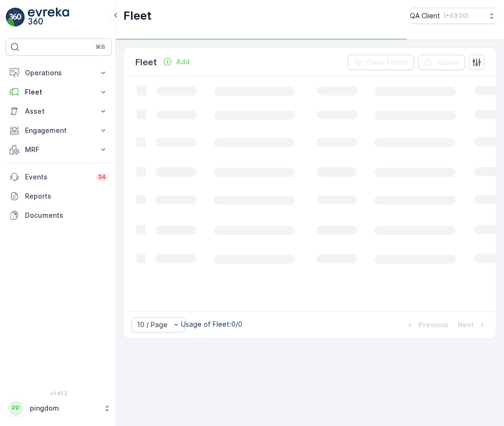 The image size is (504, 426). Describe the element at coordinates (48, 17) in the screenshot. I see `img: logo_light-DOdMpM7g.png` at that location.